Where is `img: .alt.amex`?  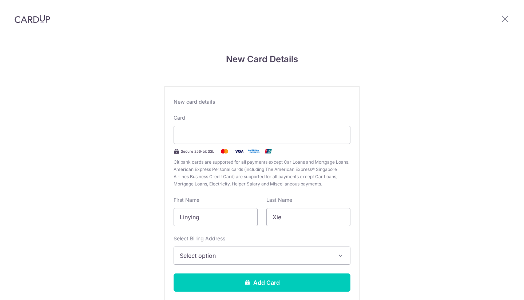 img: .alt.amex is located at coordinates (254, 152).